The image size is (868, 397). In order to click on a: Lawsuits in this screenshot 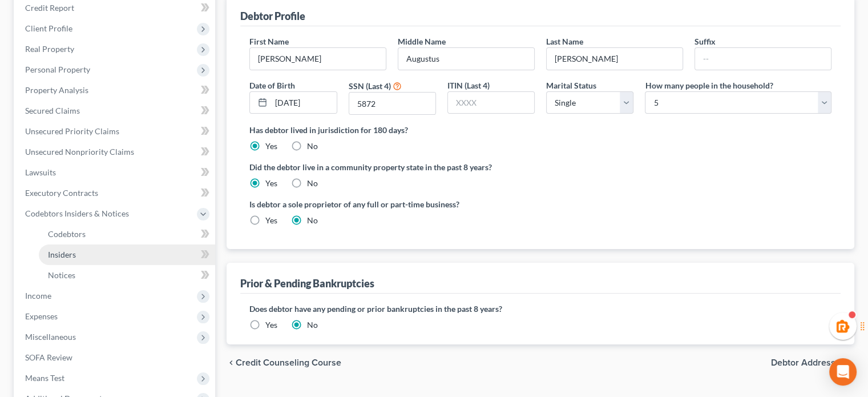, I will do `click(115, 172)`.